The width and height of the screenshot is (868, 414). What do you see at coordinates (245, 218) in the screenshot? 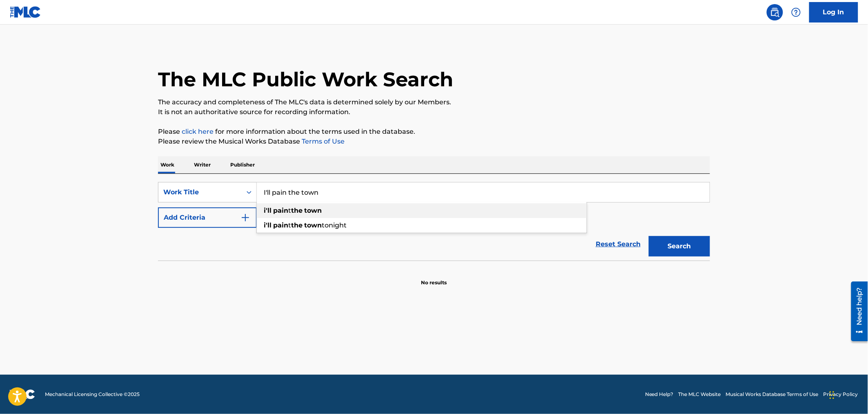
I see `img: 9d2ae6d4665cec9f34b9.svg` at bounding box center [245, 218].